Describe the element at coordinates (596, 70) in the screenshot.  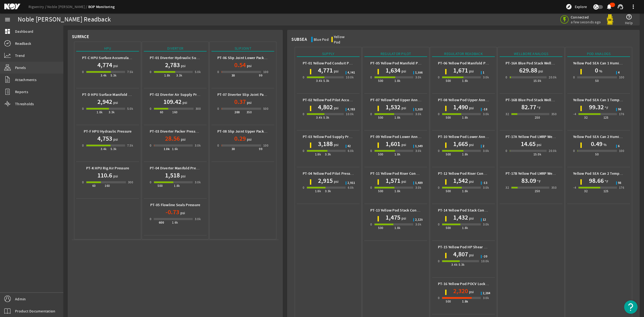
I see `h1: 0` at that location.